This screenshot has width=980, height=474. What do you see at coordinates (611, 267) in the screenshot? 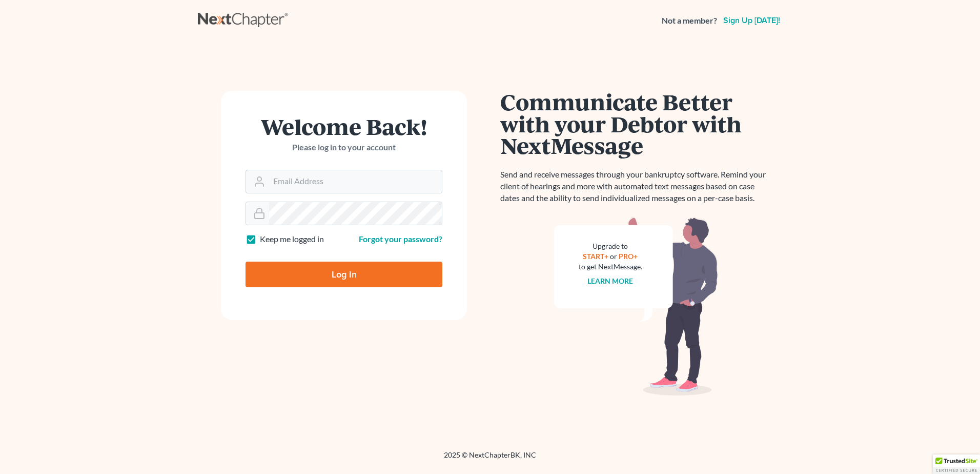
I see `div: to get NextMessage.` at bounding box center [611, 267].